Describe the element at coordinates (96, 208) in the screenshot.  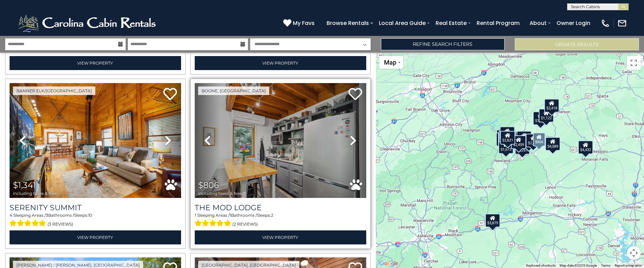
I see `h3: Serenity Summit` at that location.